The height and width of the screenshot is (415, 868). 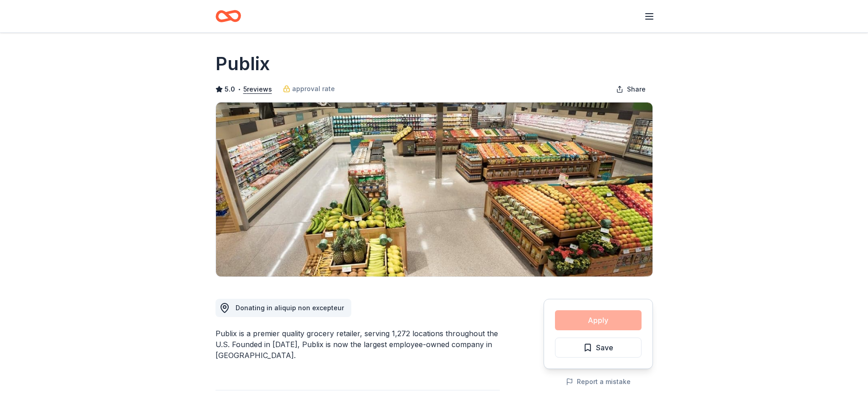 I want to click on span: Share, so click(x=636, y=89).